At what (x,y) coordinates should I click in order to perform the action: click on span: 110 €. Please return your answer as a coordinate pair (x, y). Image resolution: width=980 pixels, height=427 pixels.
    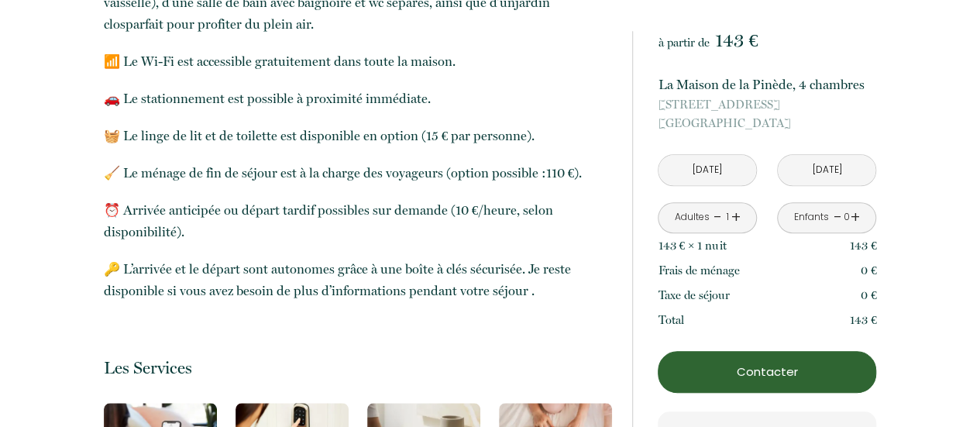
    Looking at the image, I should click on (561, 173).